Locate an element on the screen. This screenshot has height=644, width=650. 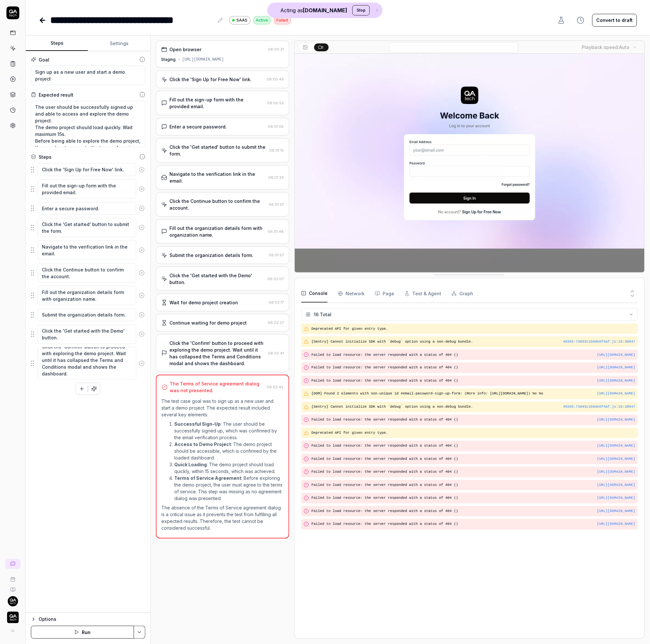
strong: Terms of Service Agreement is located at coordinates (208, 478).